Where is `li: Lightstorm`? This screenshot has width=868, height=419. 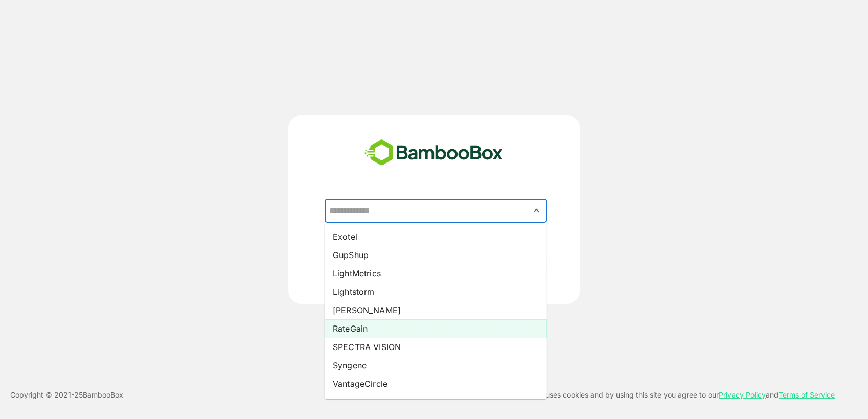
li: Lightstorm is located at coordinates (436, 292).